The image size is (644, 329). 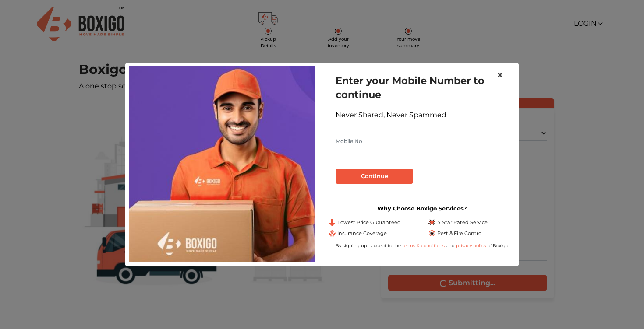 What do you see at coordinates (422, 88) in the screenshot?
I see `h1: Enter your Mobile Number to continue` at bounding box center [422, 88].